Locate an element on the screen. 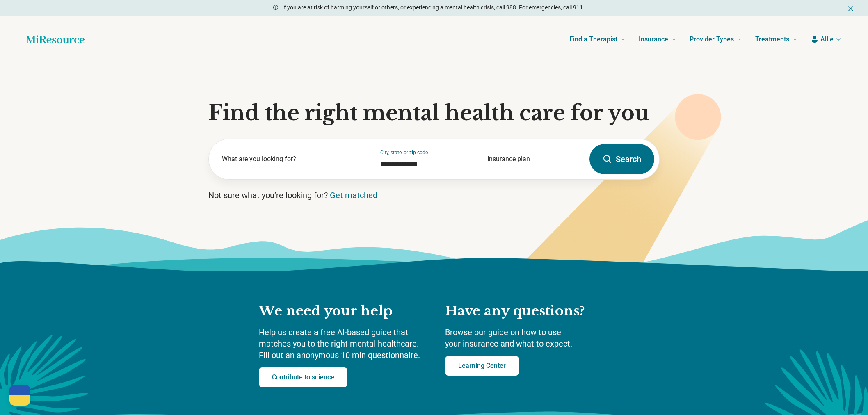 The image size is (868, 415). label: What are you looking for? is located at coordinates (290, 159).